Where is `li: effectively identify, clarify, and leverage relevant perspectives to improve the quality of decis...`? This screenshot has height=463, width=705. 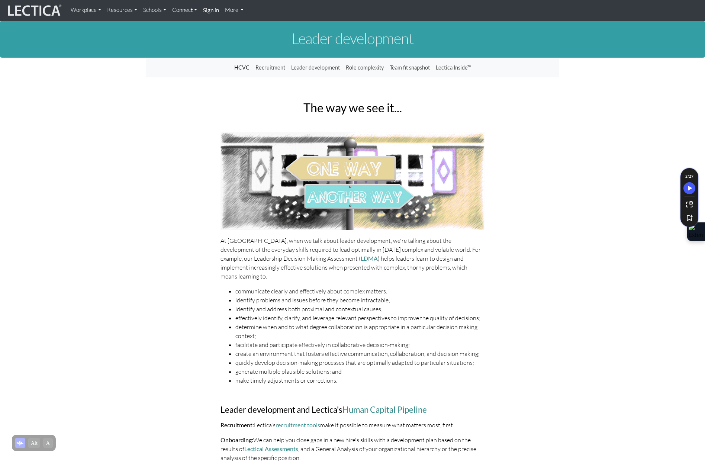
li: effectively identify, clarify, and leverage relevant perspectives to improve the quality of decis... is located at coordinates (360, 318).